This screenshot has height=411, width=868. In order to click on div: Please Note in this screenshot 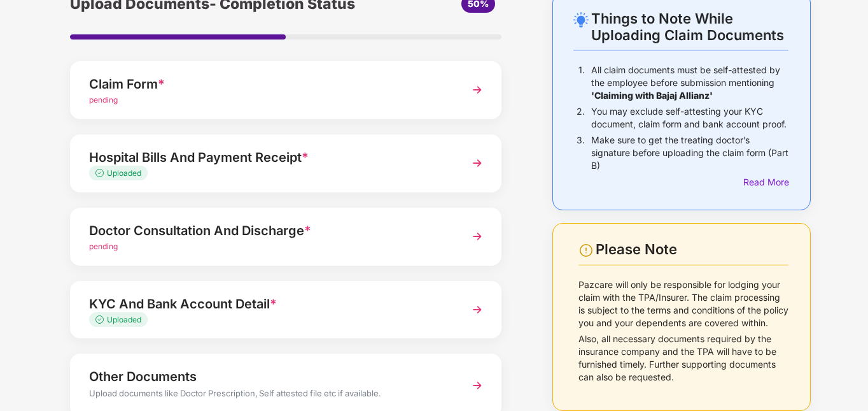, I will do `click(692, 249)`.